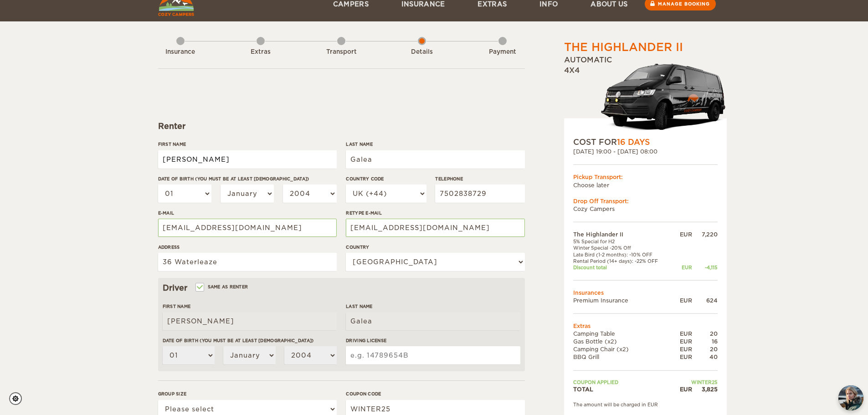 This screenshot has height=415, width=868. I want to click on td: Coupon applied, so click(623, 382).